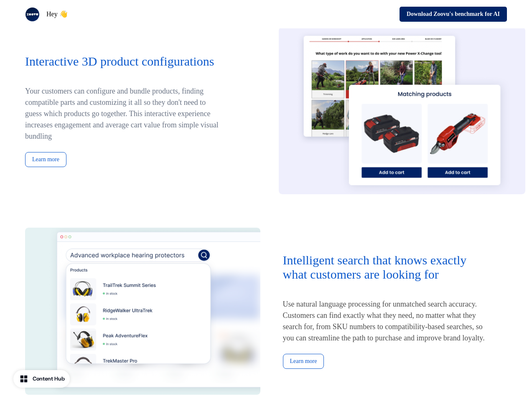 The height and width of the screenshot is (401, 532). I want to click on p: Use natural language processing for unmatched search accuracy. Customers can find exactly what th..., so click(388, 316).